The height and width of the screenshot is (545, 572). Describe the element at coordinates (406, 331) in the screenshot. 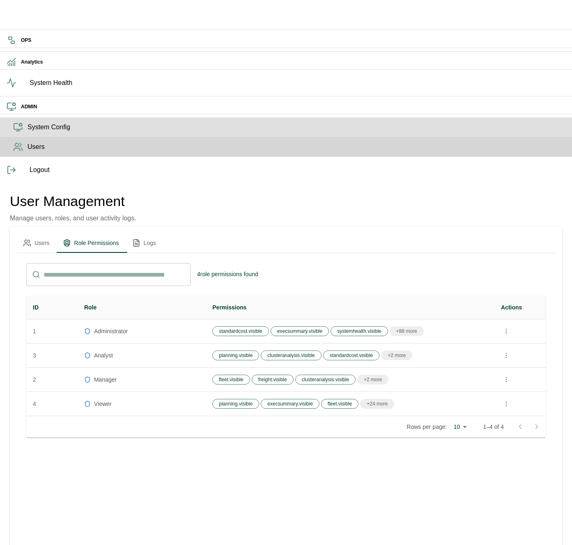

I see `span: +88 more` at that location.